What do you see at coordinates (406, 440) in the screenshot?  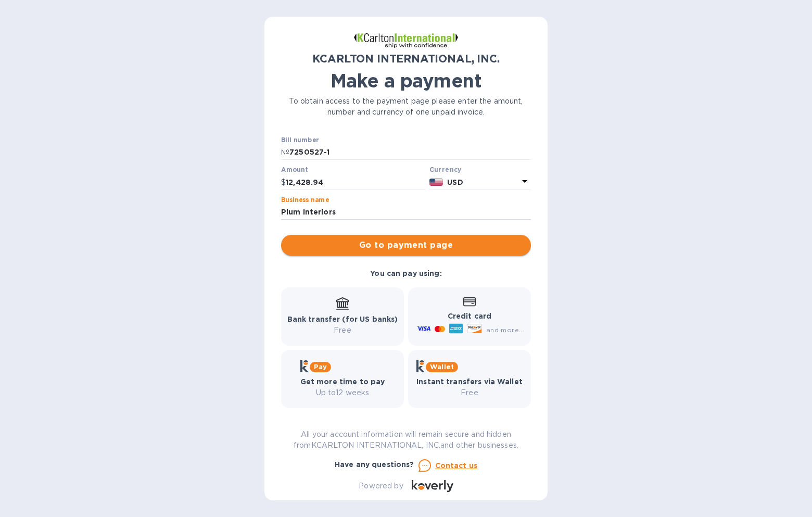 I see `p: All your account information will remain secure and hidden from KCARLTON INTERNATIONAL, INC. and ...` at bounding box center [406, 440].